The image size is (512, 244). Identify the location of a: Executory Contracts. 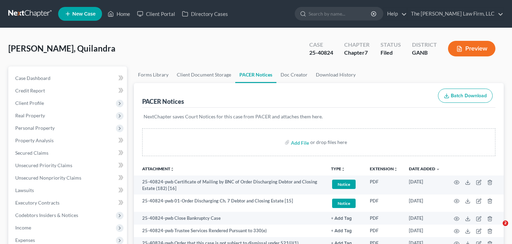
(68, 203).